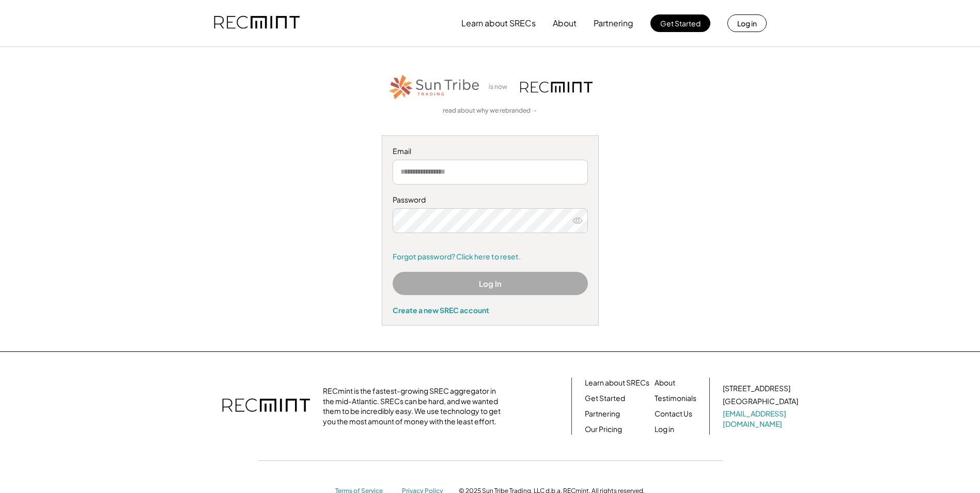 This screenshot has width=980, height=493. I want to click on a: Contact Us, so click(673, 414).